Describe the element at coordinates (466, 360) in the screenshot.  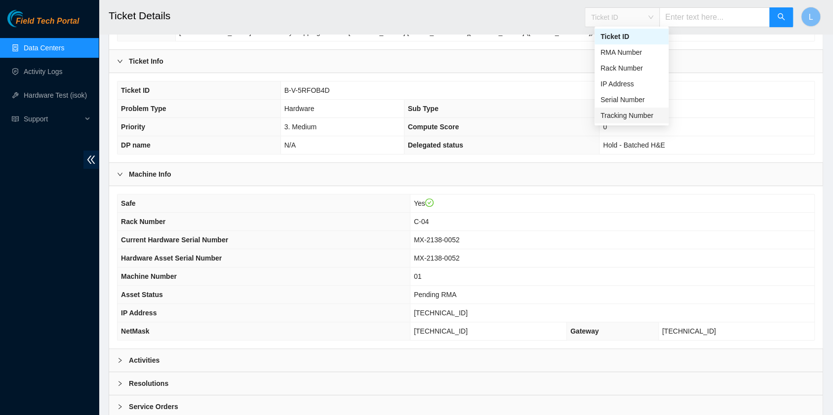
I see `div: Activities` at that location.